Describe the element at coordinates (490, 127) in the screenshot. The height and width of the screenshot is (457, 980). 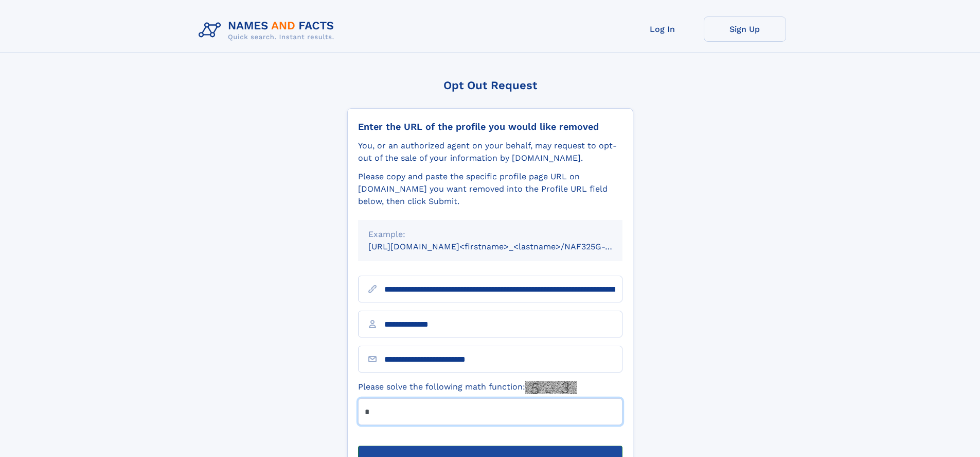
I see `div: Enter the URL of the profile you would like removed` at that location.